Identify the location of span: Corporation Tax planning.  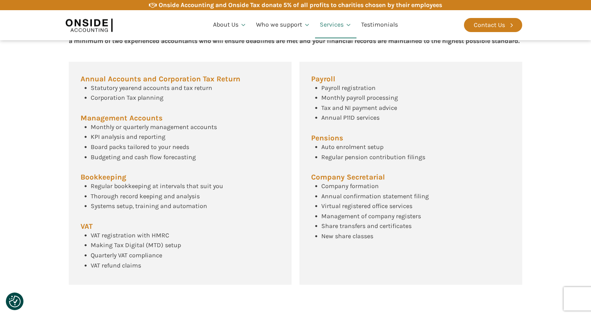
(127, 97).